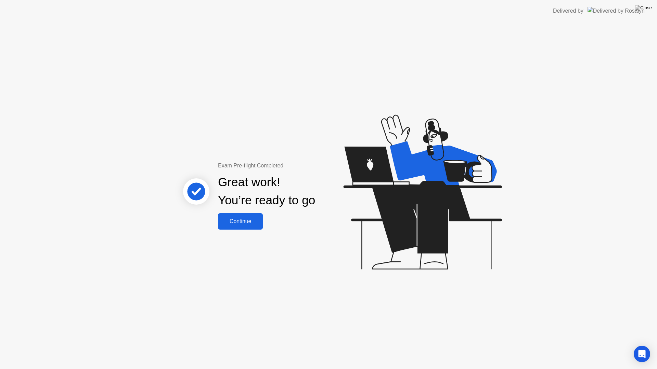 This screenshot has height=369, width=657. Describe the element at coordinates (643, 8) in the screenshot. I see `img: Close` at that location.